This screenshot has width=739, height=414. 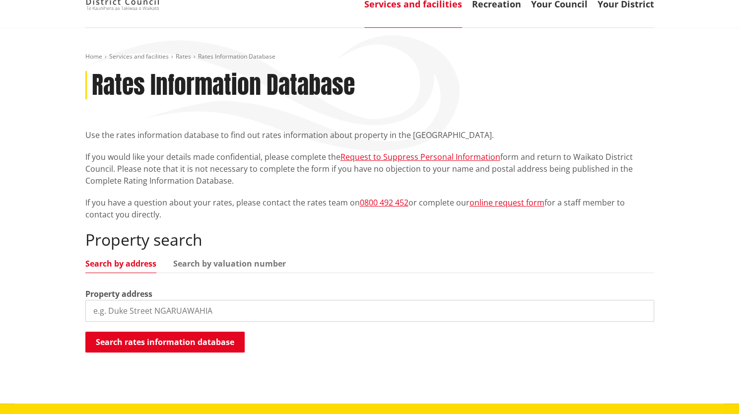 What do you see at coordinates (370, 240) in the screenshot?
I see `h2: Property search` at bounding box center [370, 240].